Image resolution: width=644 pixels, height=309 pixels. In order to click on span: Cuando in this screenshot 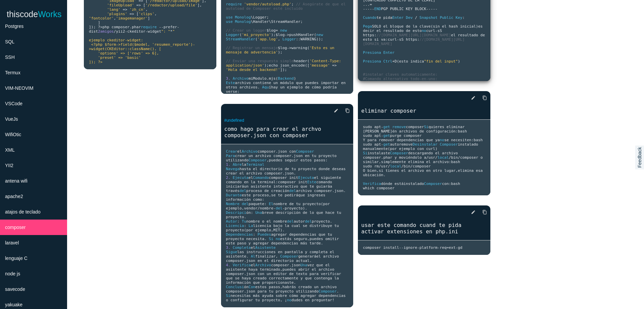, I will do `click(370, 18)`.